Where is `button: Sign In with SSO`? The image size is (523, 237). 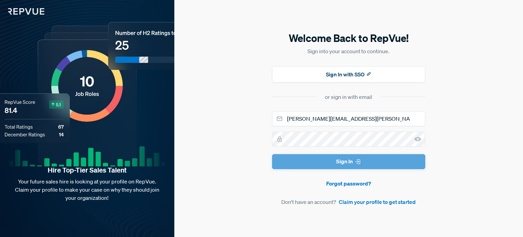 button: Sign In with SSO is located at coordinates (348, 74).